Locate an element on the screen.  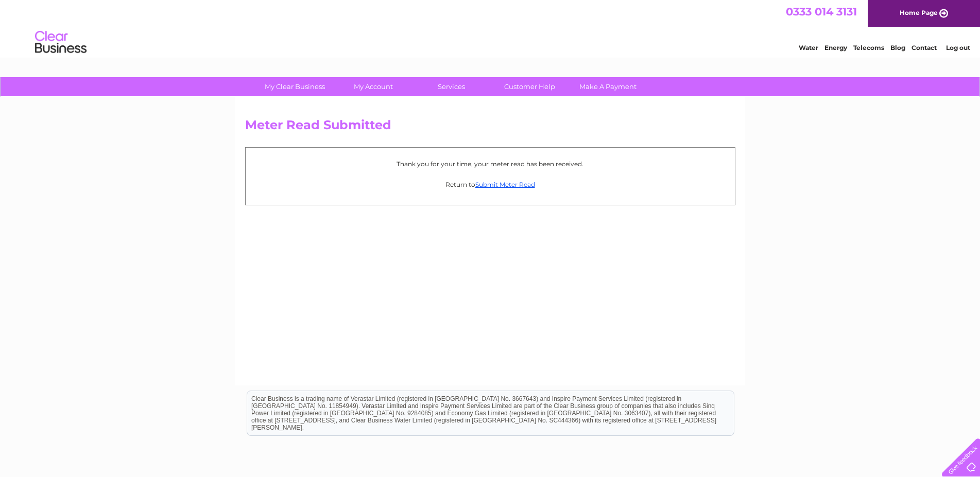
a: My Clear Business is located at coordinates (295, 86).